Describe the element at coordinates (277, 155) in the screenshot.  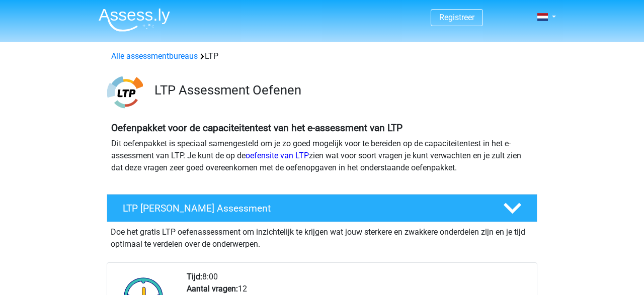
I see `a: oefensite van LTP` at that location.